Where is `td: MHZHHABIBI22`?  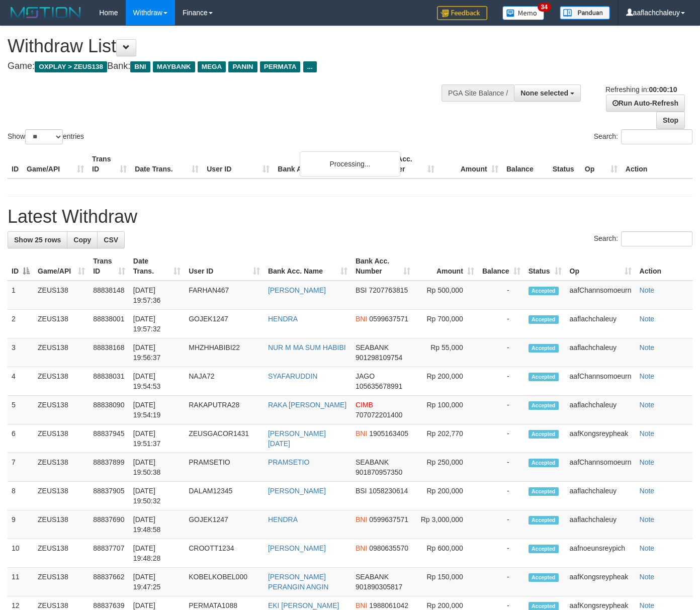 td: MHZHHABIBI22 is located at coordinates (224, 353).